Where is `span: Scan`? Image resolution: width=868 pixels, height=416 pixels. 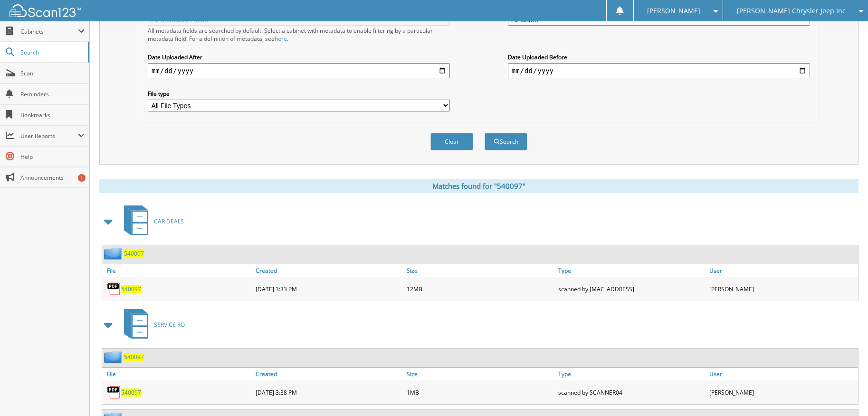 span: Scan is located at coordinates (53, 73).